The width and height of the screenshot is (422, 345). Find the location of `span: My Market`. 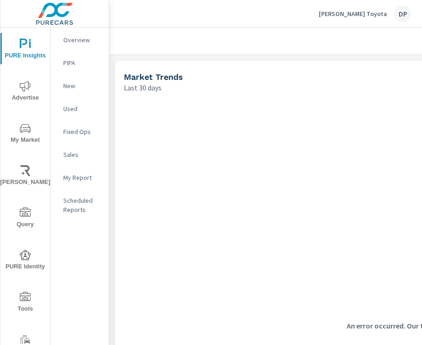

span: My Market is located at coordinates (25, 134).